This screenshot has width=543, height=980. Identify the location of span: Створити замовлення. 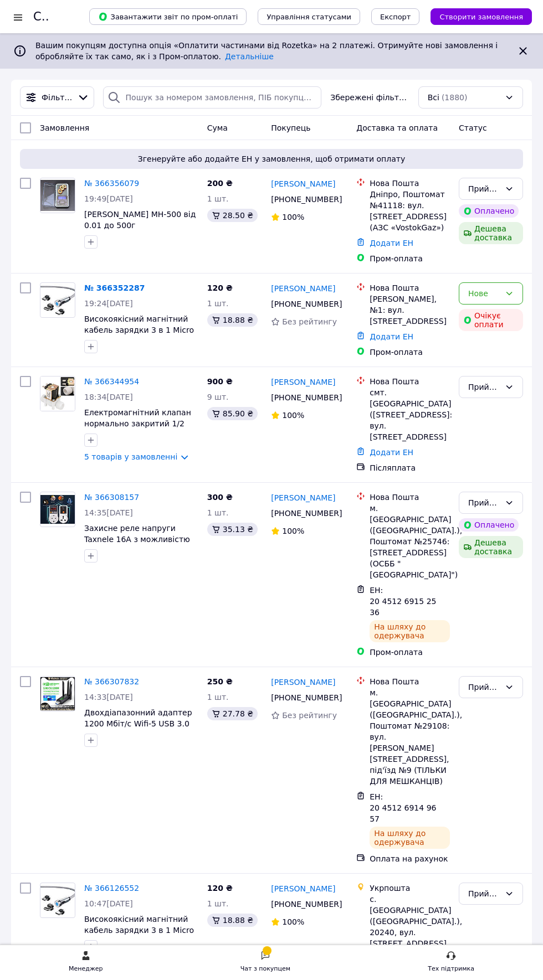
(481, 17).